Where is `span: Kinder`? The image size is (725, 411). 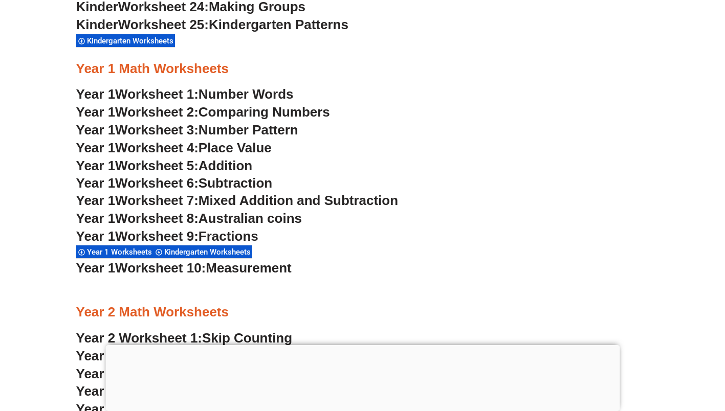 span: Kinder is located at coordinates (97, 25).